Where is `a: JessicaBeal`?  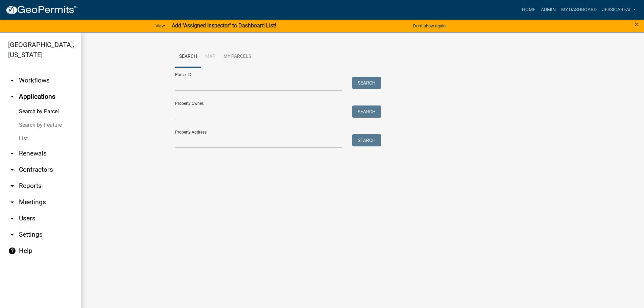
a: JessicaBeal is located at coordinates (619, 10).